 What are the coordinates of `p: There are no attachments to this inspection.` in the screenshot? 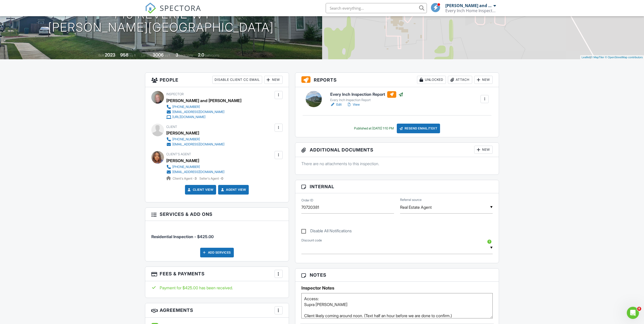 It's located at (397, 164).